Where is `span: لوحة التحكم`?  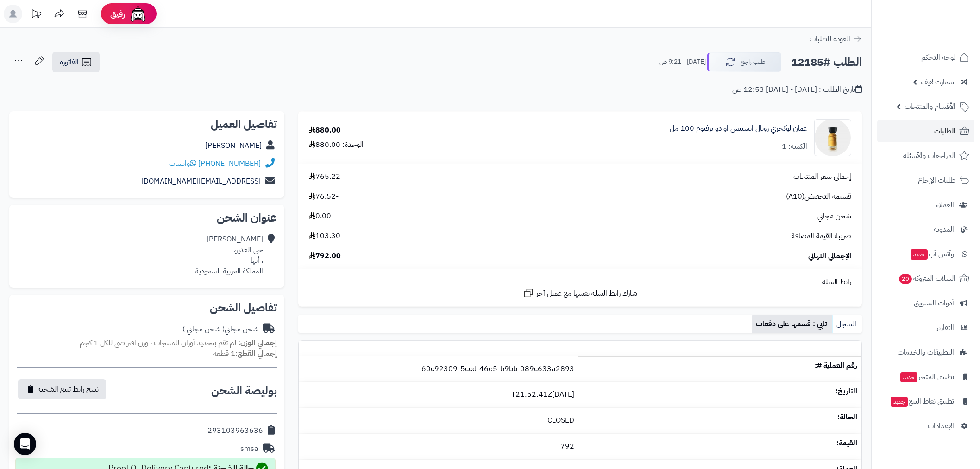 span: لوحة التحكم is located at coordinates (938, 57).